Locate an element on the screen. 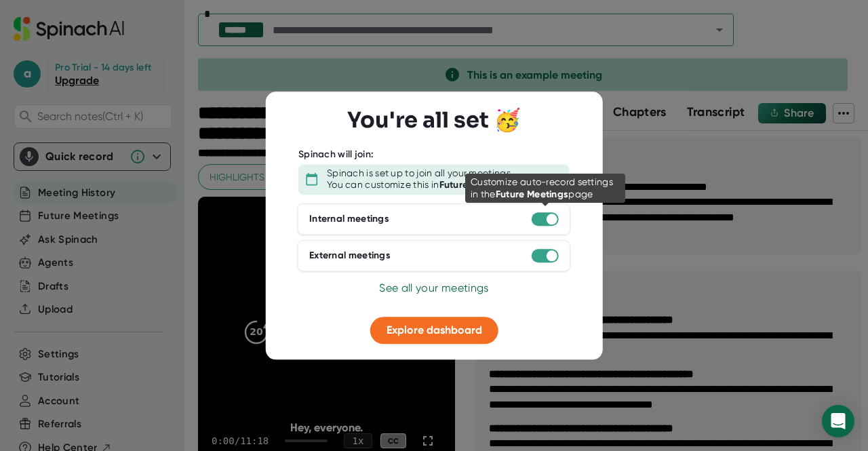 The image size is (868, 451). div: Internal meetings is located at coordinates (349, 219).